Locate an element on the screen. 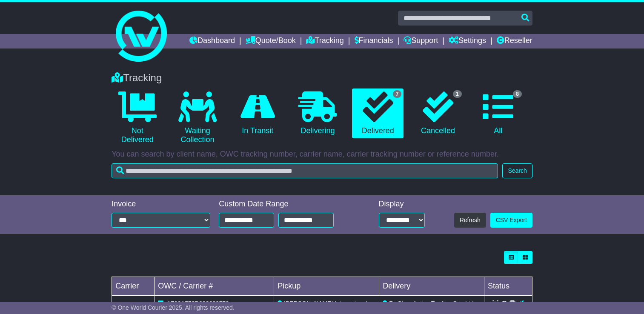  span: 1Z30A573D992639578 is located at coordinates (198, 303).